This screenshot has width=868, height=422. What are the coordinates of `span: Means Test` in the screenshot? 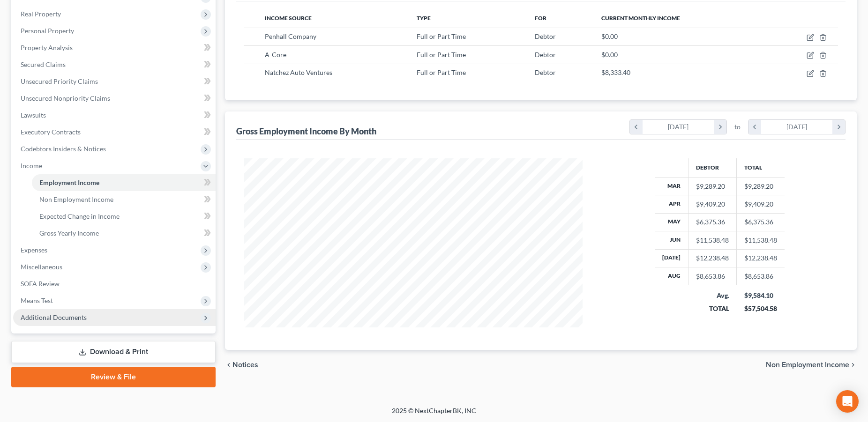 It's located at (36, 301).